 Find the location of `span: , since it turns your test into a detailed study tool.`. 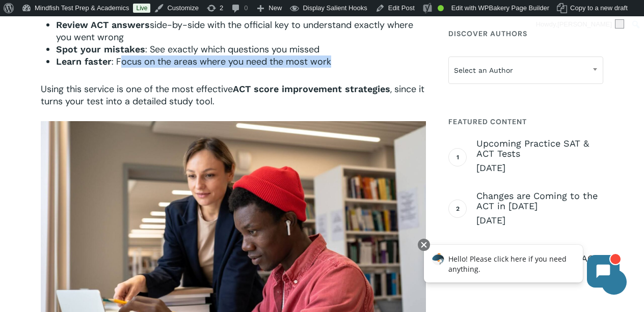

span: , since it turns your test into a detailed study tool. is located at coordinates (232, 96).